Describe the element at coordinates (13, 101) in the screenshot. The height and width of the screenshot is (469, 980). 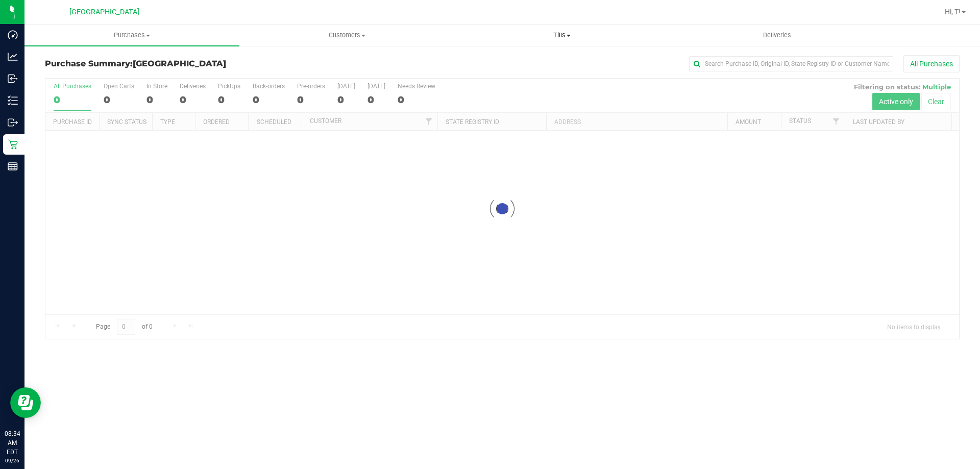
I see `inline-svg: Inventory` at that location.